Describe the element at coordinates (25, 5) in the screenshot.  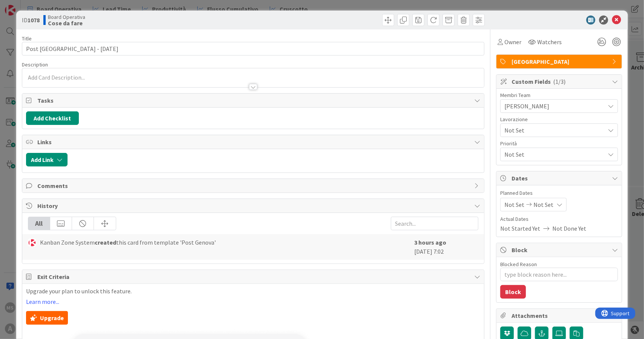
I see `span: Support` at that location.